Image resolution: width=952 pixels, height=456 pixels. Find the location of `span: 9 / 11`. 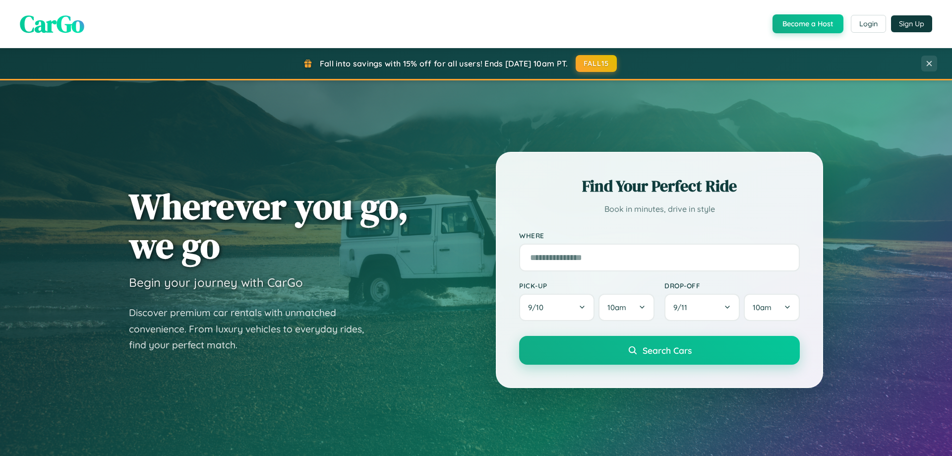

span: 9 / 11 is located at coordinates (683, 307).